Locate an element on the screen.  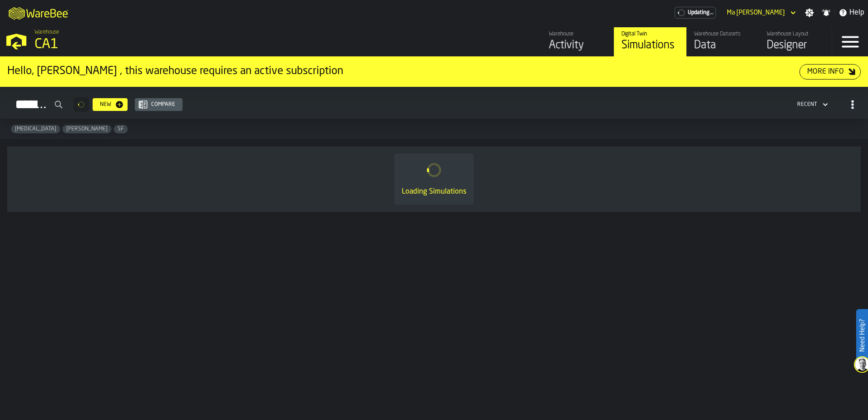
div: ItemListCard- is located at coordinates (434, 179).